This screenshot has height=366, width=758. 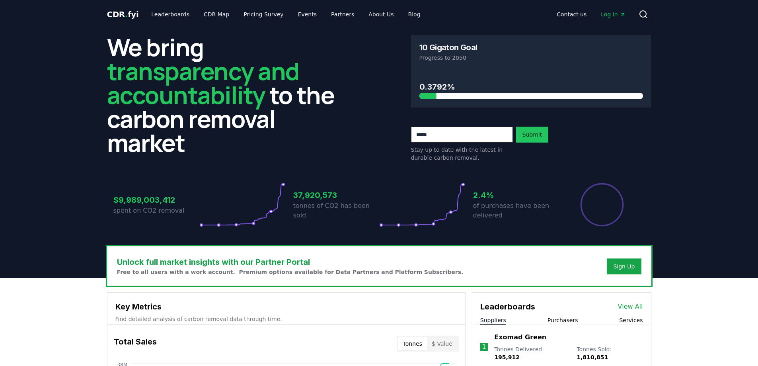 What do you see at coordinates (343, 14) in the screenshot?
I see `a: Partners` at bounding box center [343, 14].